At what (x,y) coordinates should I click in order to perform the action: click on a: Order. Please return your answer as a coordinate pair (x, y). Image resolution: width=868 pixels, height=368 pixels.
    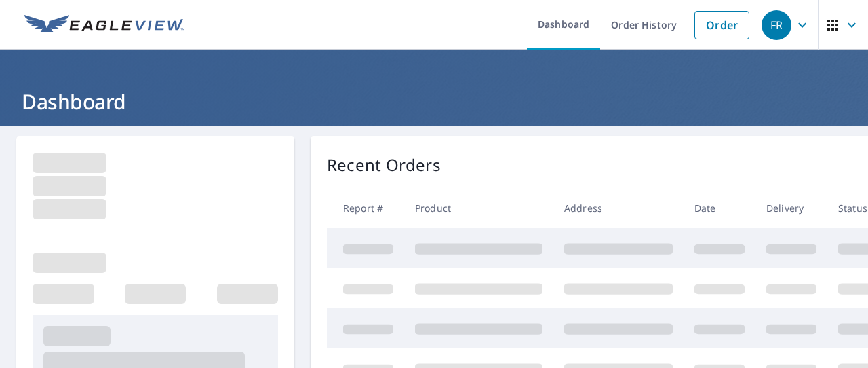
    Looking at the image, I should click on (722, 25).